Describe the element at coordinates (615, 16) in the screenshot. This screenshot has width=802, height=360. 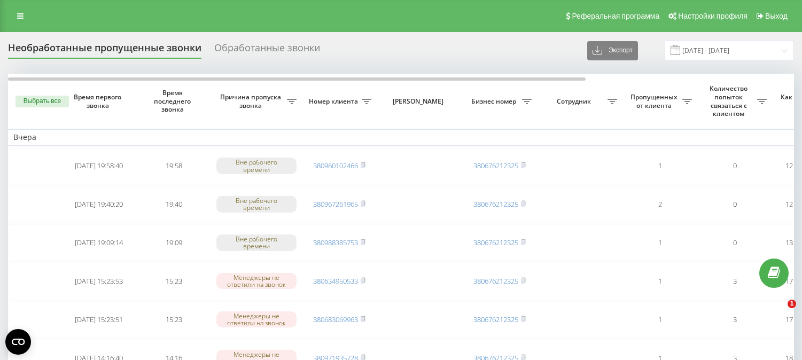
I see `span: Реферальная программа` at that location.